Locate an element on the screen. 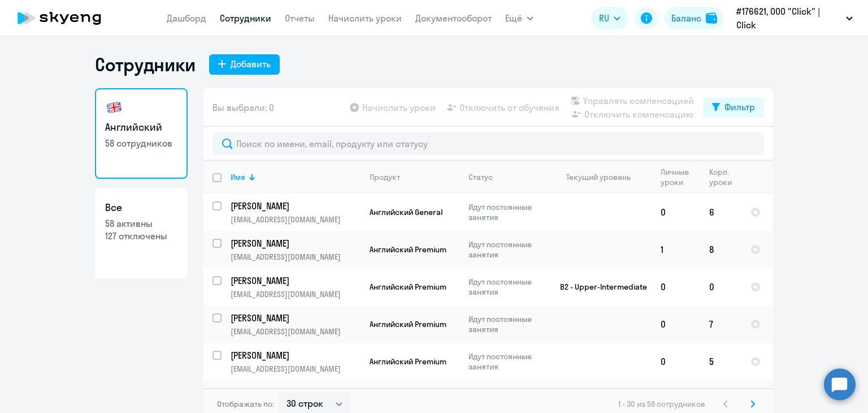  td: 7 is located at coordinates (720, 324).